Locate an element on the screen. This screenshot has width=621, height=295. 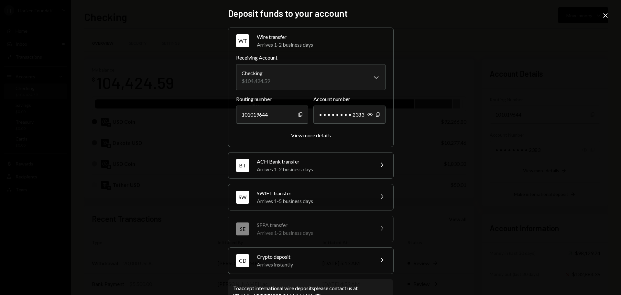
div: Wire transfer is located at coordinates (321, 37).